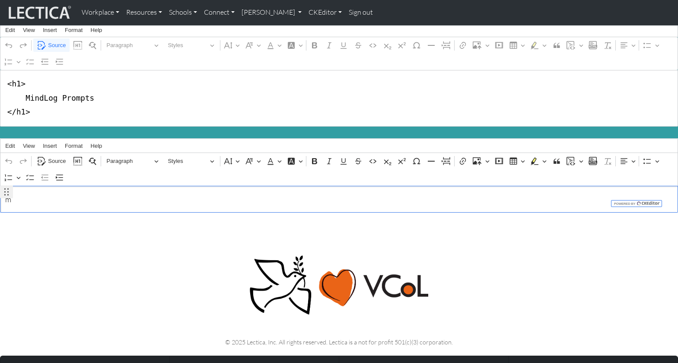 The height and width of the screenshot is (363, 678). Describe the element at coordinates (144, 13) in the screenshot. I see `a: Resources` at that location.